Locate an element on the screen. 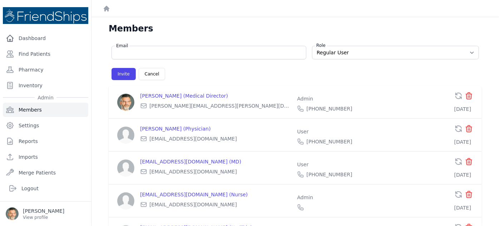 The width and height of the screenshot is (499, 226). a: Find Patients is located at coordinates (45, 54).